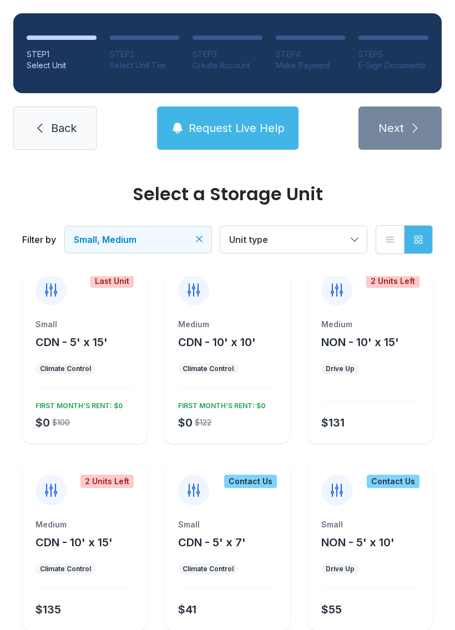 This screenshot has width=455, height=630. I want to click on div: $135, so click(48, 610).